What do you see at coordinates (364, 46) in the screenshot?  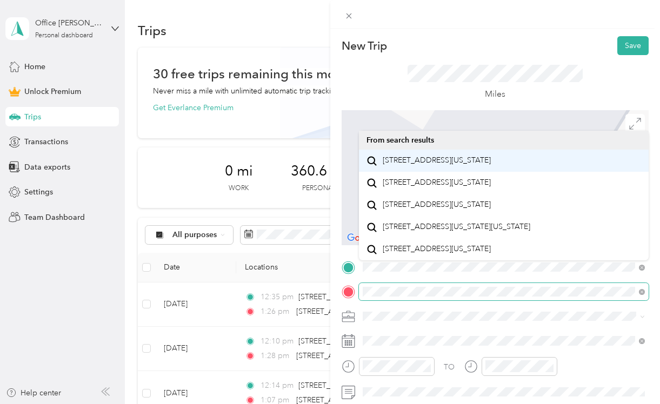 I see `p: New Trip` at bounding box center [364, 46].